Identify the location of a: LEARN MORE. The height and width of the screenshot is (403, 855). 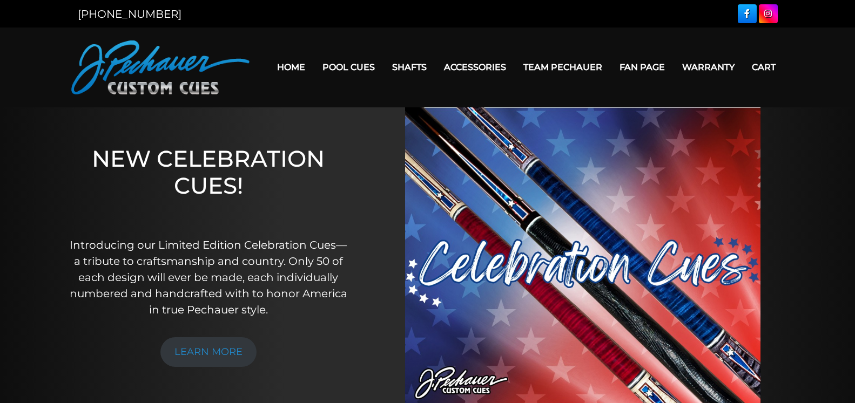
(208, 352).